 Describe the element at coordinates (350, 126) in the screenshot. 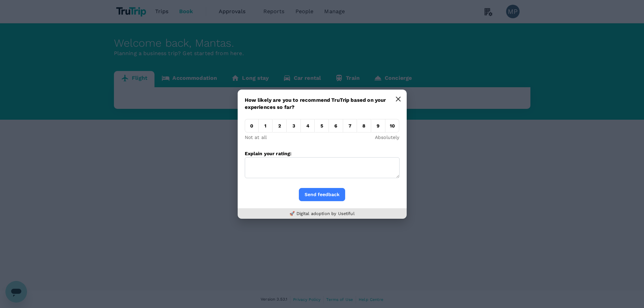

I see `em: 7` at that location.